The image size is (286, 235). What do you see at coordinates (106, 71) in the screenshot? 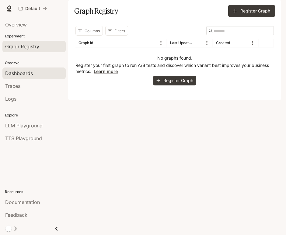
I see `a: Learn more` at bounding box center [106, 71].